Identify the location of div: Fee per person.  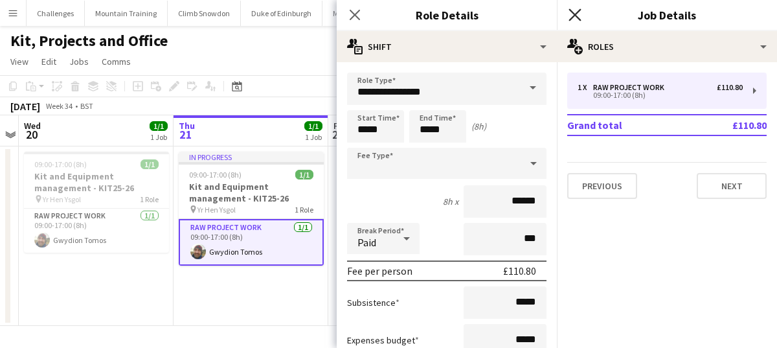
(379, 271).